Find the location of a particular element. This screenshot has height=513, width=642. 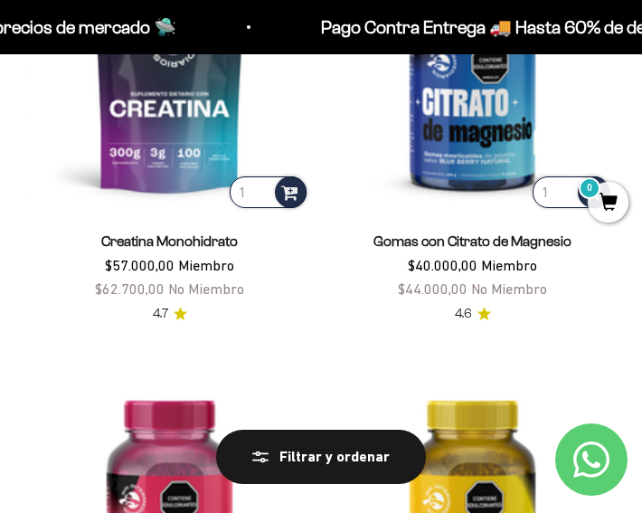

mark: 0 is located at coordinates (590, 188).